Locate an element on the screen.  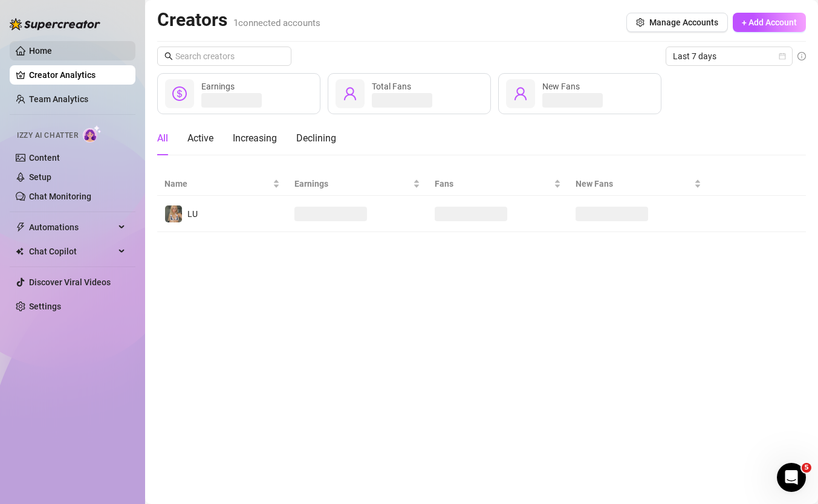
a: Content is located at coordinates (44, 158).